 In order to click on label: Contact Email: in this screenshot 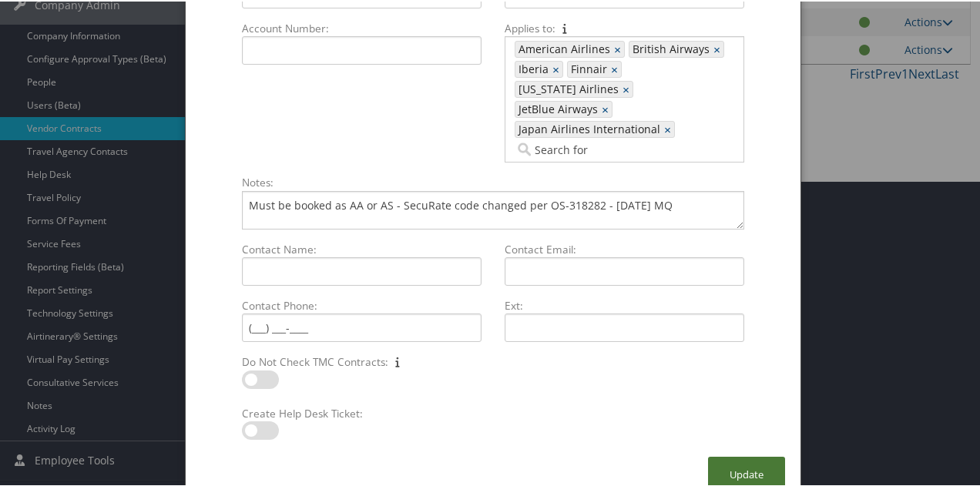, I will do `click(624, 247)`.